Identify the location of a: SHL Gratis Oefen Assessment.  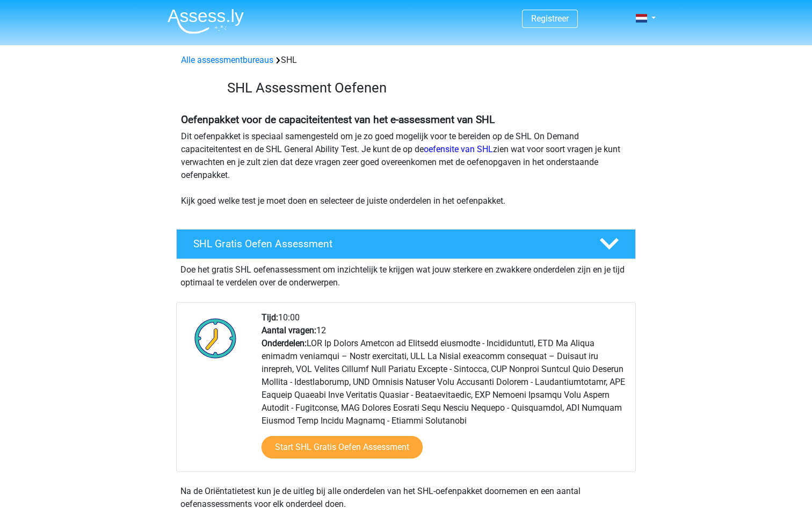
(406, 244).